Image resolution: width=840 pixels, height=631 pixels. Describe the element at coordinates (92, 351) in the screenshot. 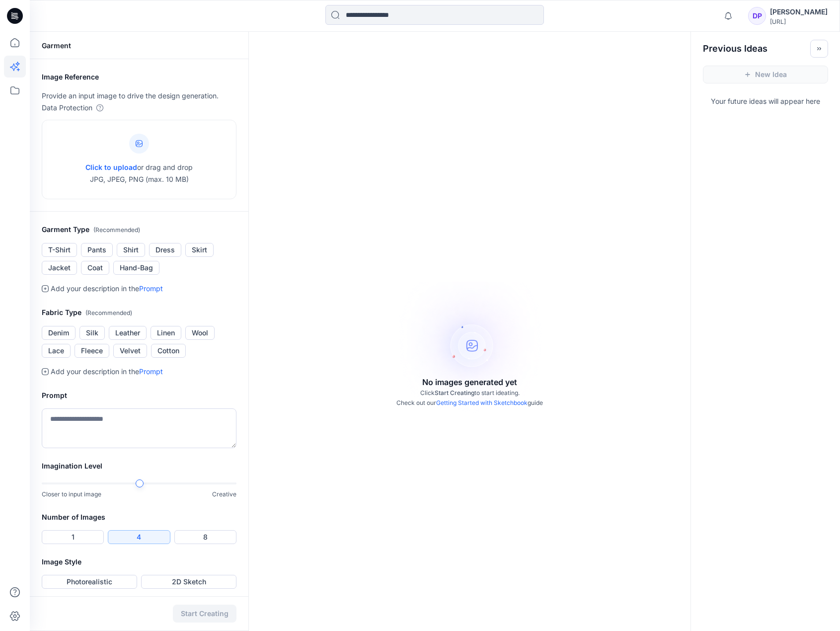

I see `button: Fleece` at that location.